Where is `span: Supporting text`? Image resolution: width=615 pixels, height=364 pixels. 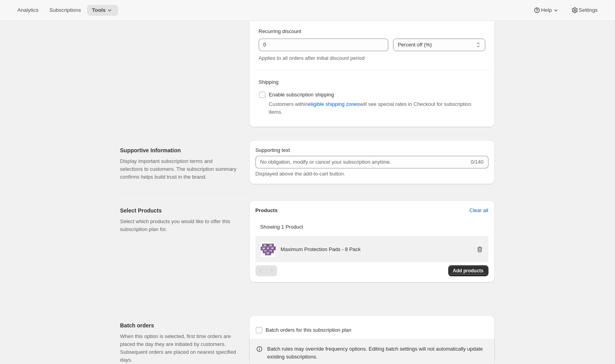
span: Supporting text is located at coordinates (272, 150).